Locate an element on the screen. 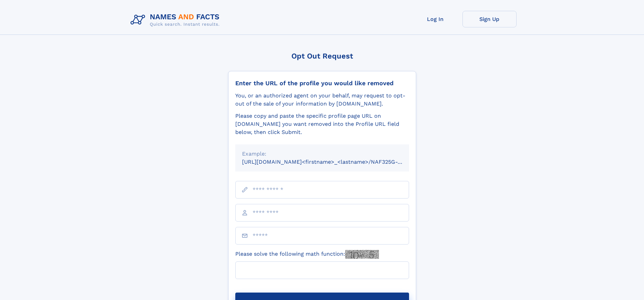  div: Enter the URL of the profile you would like removed is located at coordinates (322, 83).